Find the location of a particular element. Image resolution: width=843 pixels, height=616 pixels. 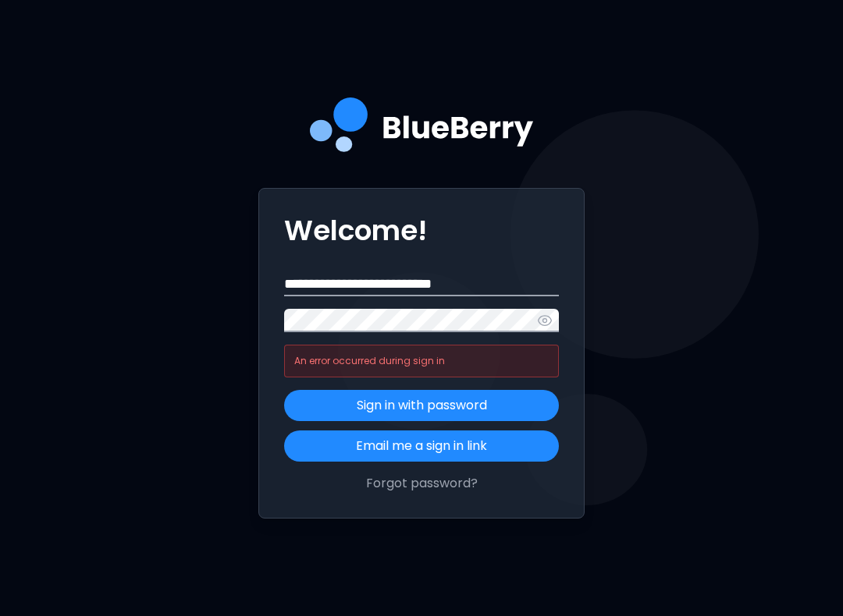

div: An error occurred during sign in is located at coordinates (422, 362).